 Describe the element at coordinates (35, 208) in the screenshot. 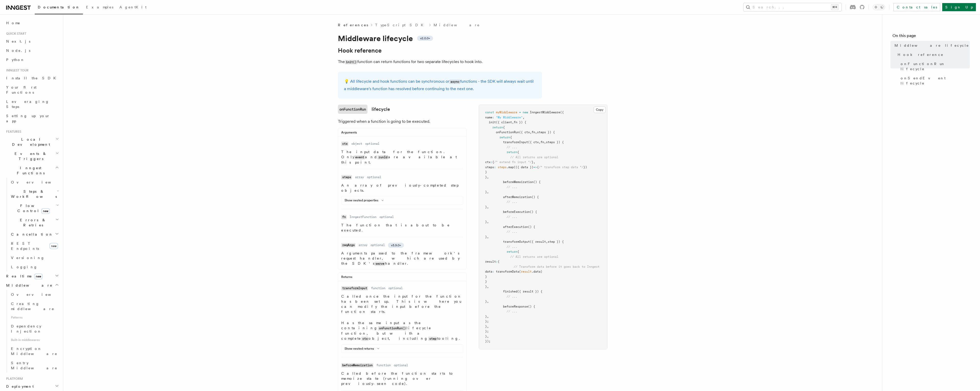

I see `button: Flow Controlnew` at that location.